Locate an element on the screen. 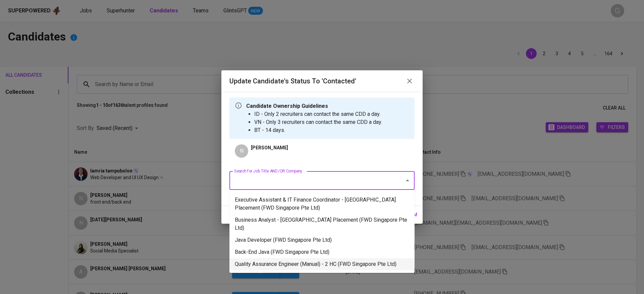 This screenshot has height=294, width=644. li: Java Developer (FWD Singapore Pte Ltd) is located at coordinates (322, 240).